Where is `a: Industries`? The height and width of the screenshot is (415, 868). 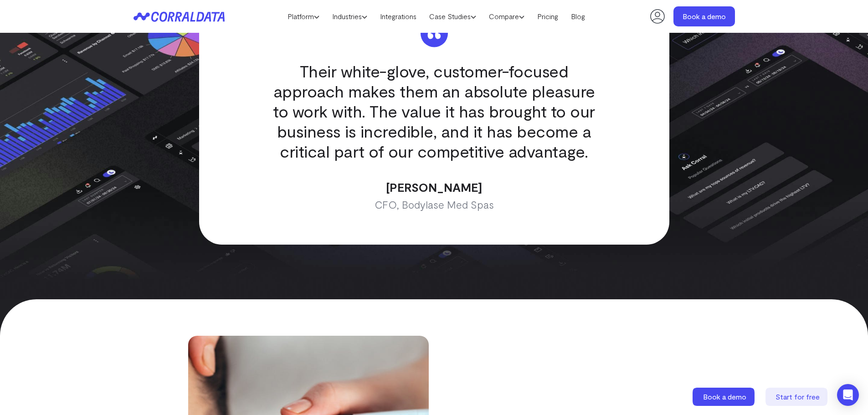
a: Industries is located at coordinates (349, 16).